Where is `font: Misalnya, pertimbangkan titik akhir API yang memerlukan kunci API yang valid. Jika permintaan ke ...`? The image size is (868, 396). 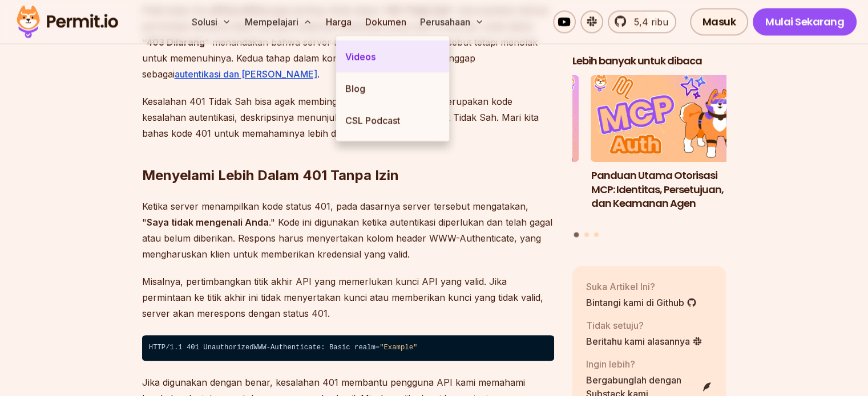 font: Misalnya, pertimbangkan titik akhir API yang memerlukan kunci API yang valid. Jika permintaan ke ... is located at coordinates (343, 298).